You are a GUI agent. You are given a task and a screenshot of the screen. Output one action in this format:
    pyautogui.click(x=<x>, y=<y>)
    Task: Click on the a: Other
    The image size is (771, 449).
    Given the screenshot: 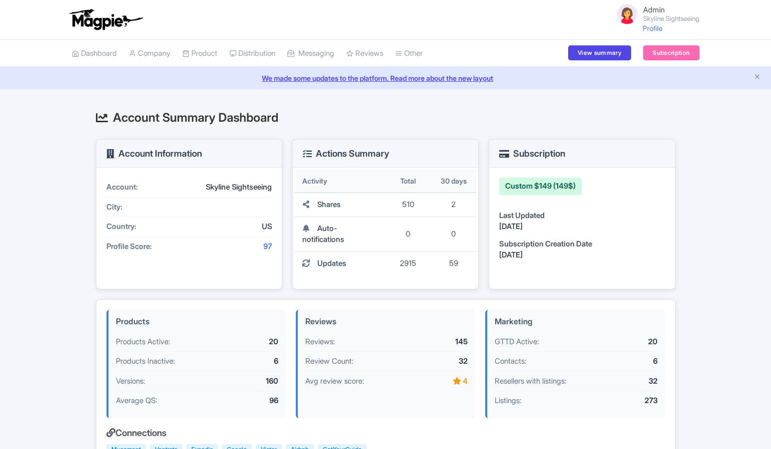 What is the action you would take?
    pyautogui.click(x=408, y=53)
    